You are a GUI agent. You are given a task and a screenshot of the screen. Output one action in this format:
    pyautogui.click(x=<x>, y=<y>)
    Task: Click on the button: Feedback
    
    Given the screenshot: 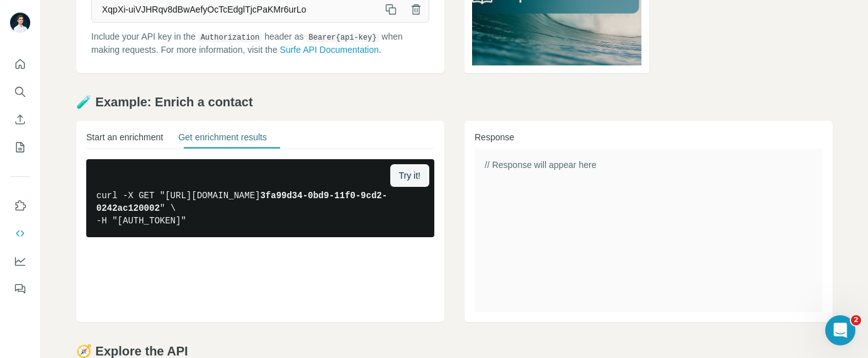 What is the action you would take?
    pyautogui.click(x=20, y=289)
    